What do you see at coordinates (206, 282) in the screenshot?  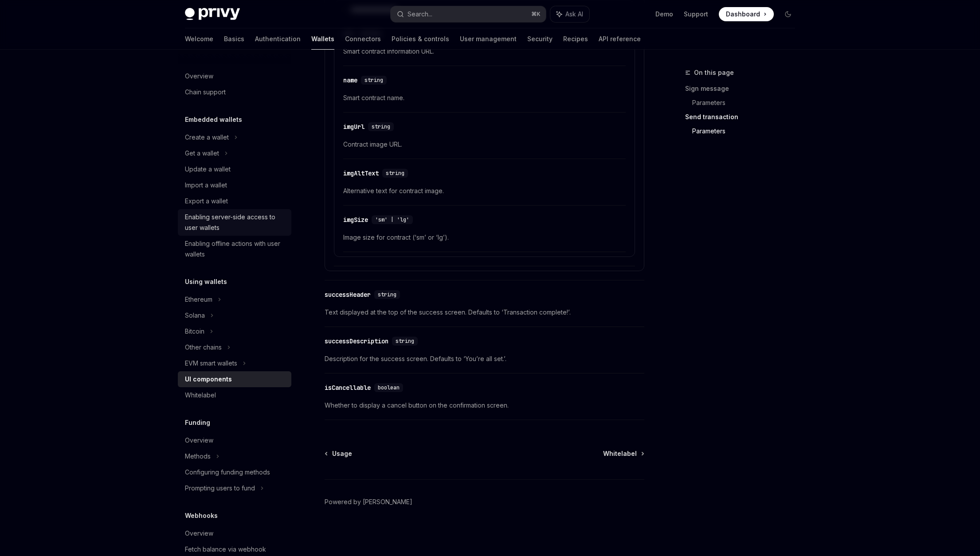 I see `h5: Using wallets` at bounding box center [206, 282].